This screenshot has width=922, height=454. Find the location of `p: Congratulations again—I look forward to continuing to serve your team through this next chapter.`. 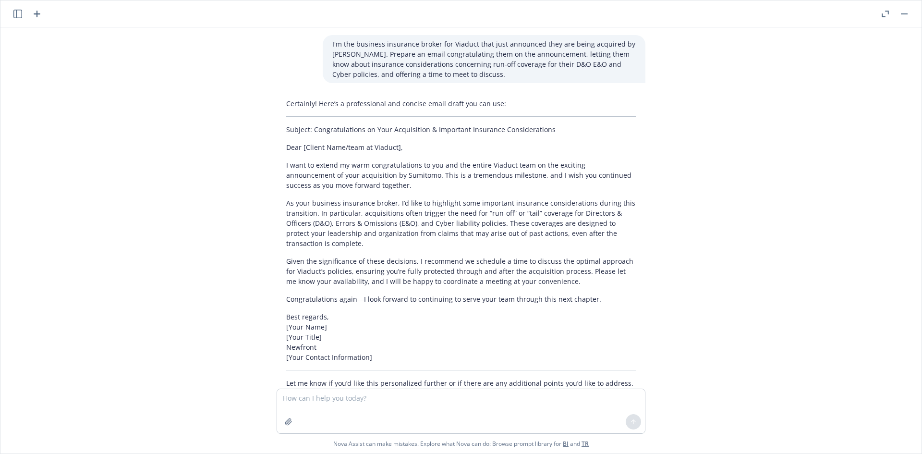

p: Congratulations again—I look forward to continuing to serve your team through this next chapter. is located at coordinates (461, 299).